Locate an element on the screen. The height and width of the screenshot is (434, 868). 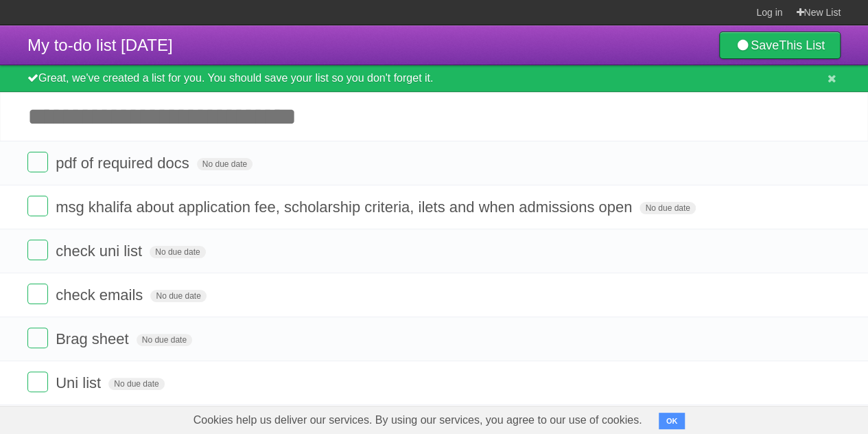
span: Brag sheet is located at coordinates (93, 339).